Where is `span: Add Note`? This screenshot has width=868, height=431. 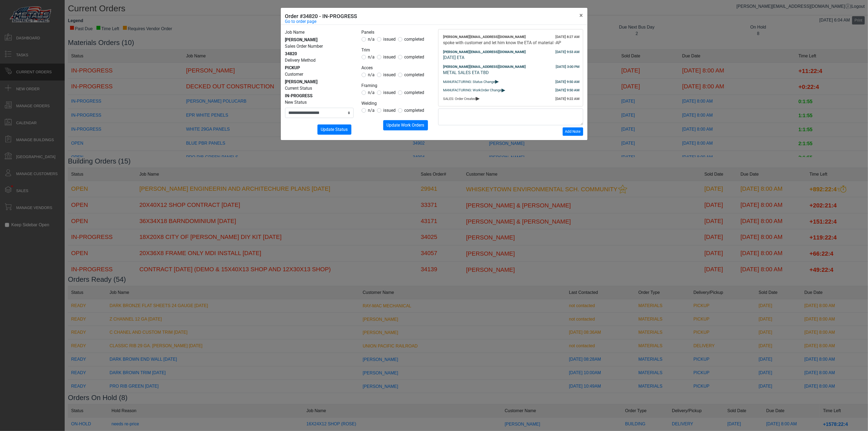
span: Add Note is located at coordinates (573, 131).